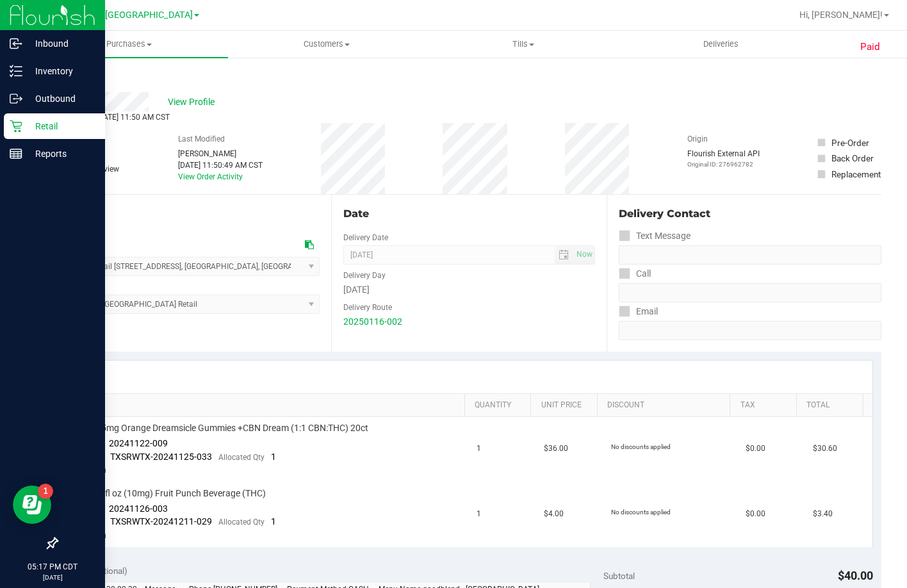 The image size is (907, 588). I want to click on a: Customers, so click(327, 44).